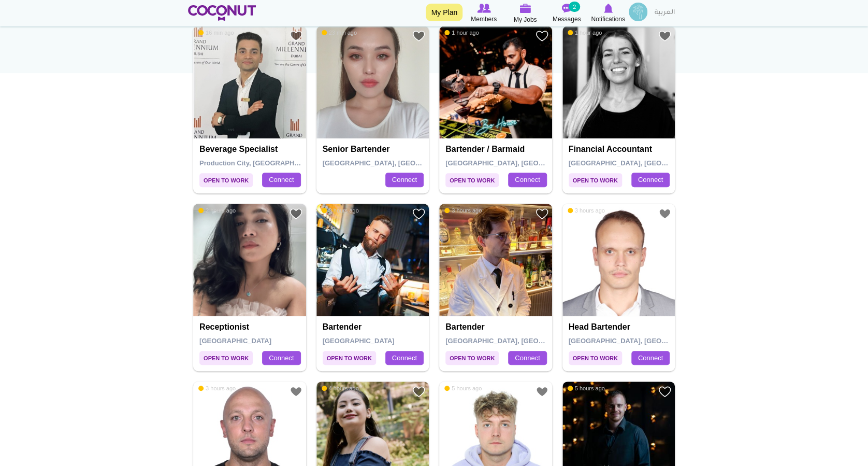 This screenshot has width=868, height=466. What do you see at coordinates (608, 19) in the screenshot?
I see `span: Notifications` at bounding box center [608, 19].